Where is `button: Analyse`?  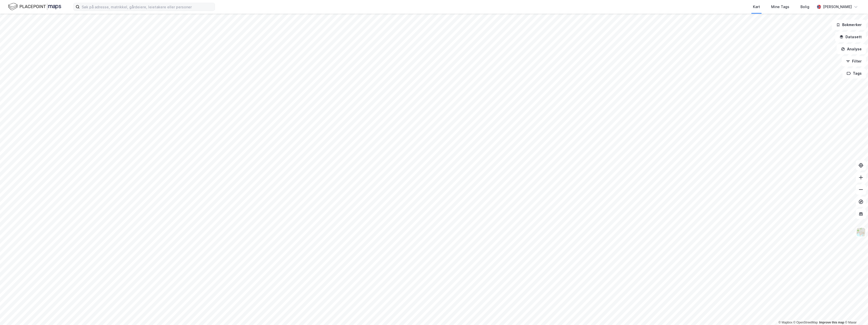 button: Analyse is located at coordinates (851, 49).